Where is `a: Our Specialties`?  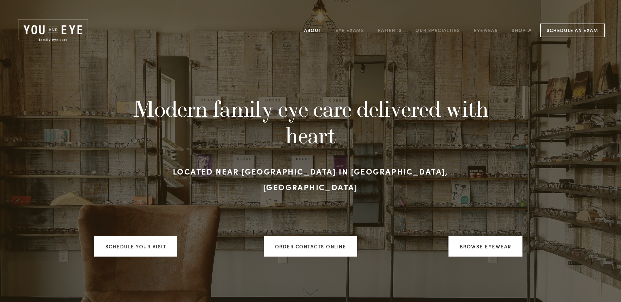
a: Our Specialties is located at coordinates (437, 30).